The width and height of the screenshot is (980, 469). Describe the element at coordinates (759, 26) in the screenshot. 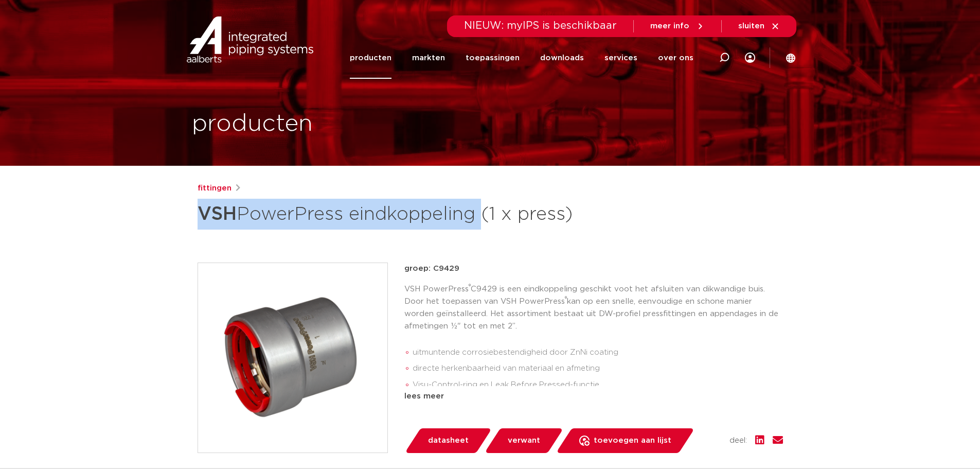

I see `a: sluiten` at that location.